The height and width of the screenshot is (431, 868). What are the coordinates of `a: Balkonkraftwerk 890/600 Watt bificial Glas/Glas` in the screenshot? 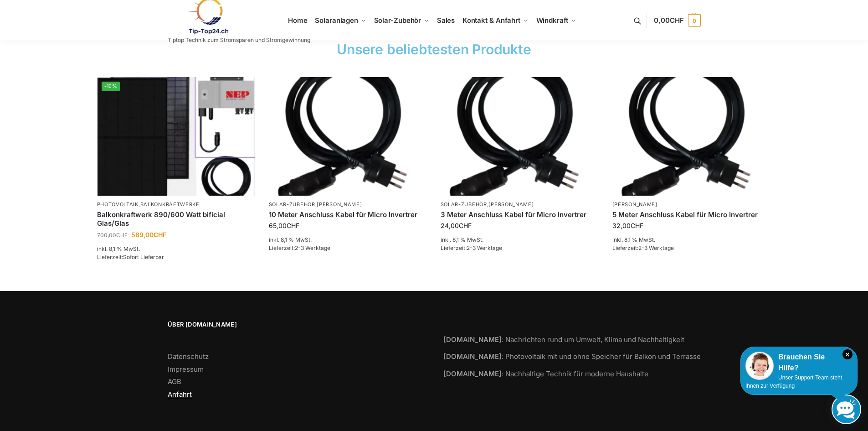 It's located at (176, 219).